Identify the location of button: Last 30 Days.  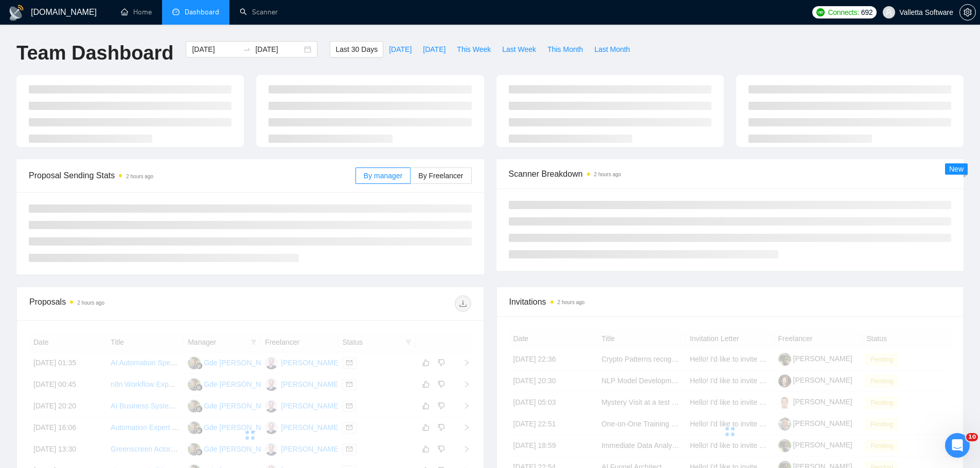
(357, 50).